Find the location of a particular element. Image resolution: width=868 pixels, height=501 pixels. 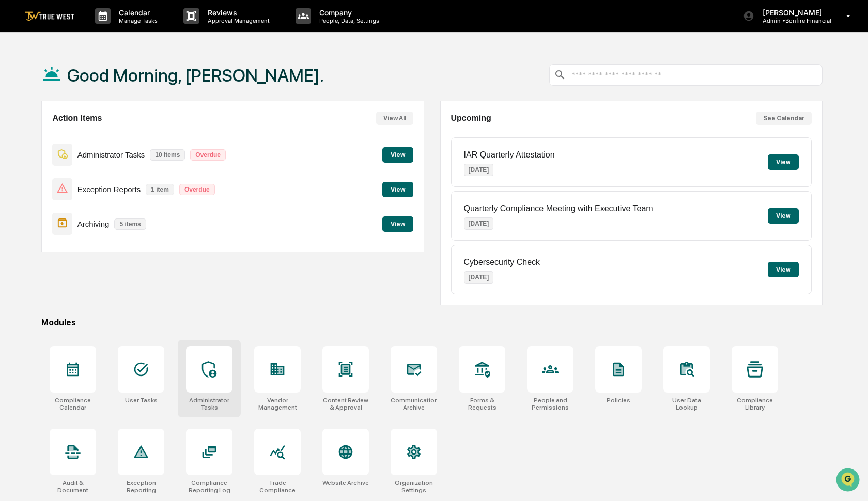

a: 🔎Data Lookup is located at coordinates (38, 155).